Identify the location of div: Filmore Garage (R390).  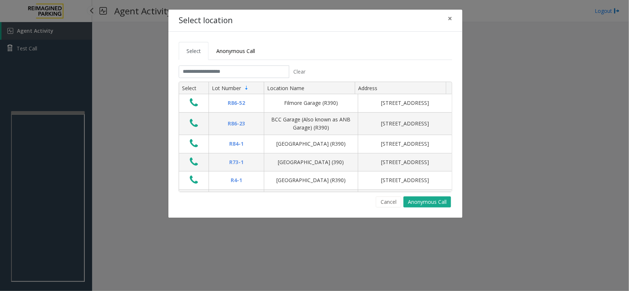
(311, 103).